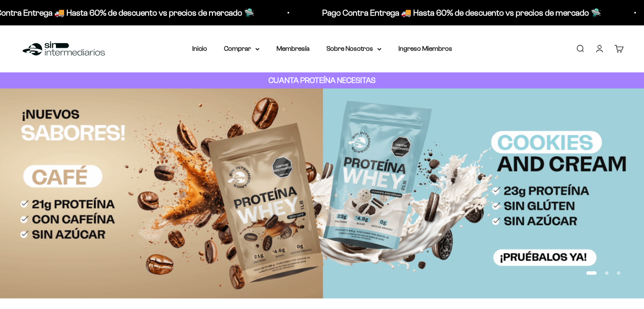 The height and width of the screenshot is (309, 644). Describe the element at coordinates (293, 48) in the screenshot. I see `a: Membresía` at that location.